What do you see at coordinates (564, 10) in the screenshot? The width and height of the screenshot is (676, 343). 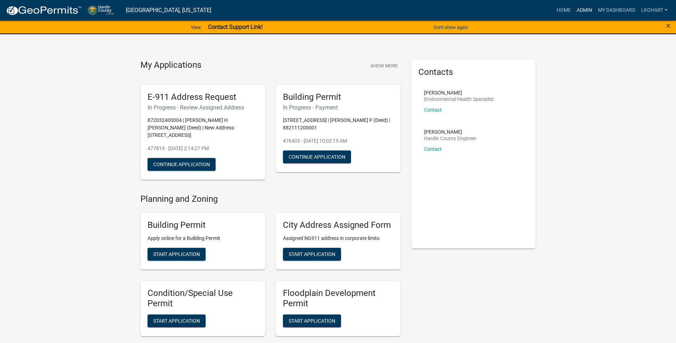 I see `a: Home` at bounding box center [564, 10].